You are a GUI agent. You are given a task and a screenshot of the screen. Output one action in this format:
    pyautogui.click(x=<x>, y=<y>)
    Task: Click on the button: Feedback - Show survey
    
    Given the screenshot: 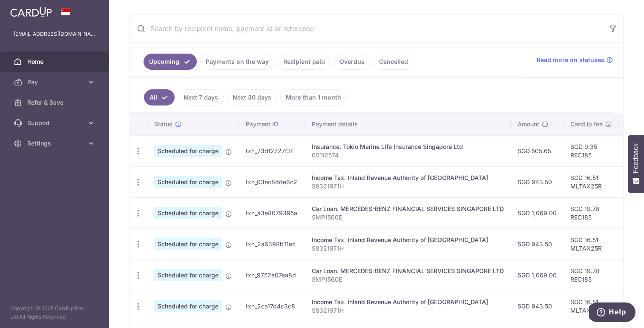 What is the action you would take?
    pyautogui.click(x=636, y=164)
    